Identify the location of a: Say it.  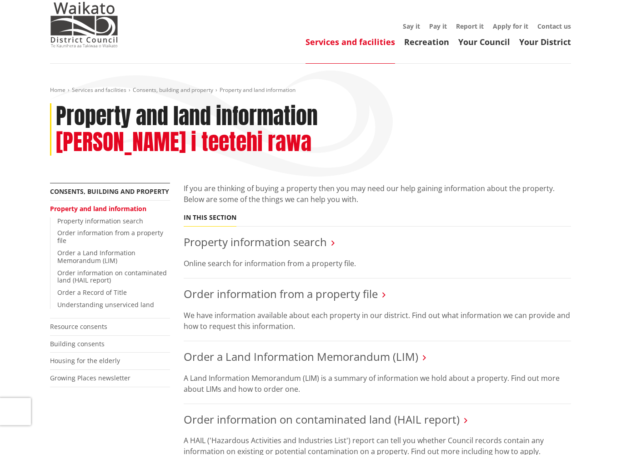
(412, 26).